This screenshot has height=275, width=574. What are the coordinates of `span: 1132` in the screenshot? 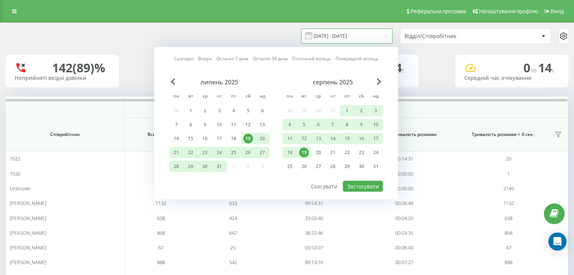 It's located at (508, 203).